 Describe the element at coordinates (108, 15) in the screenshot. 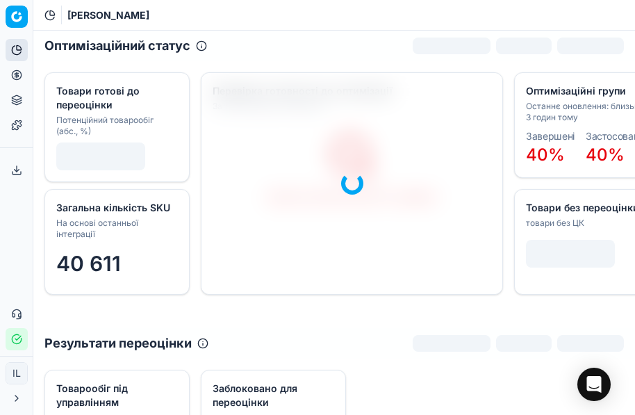

I see `nav: breadcrumb` at that location.